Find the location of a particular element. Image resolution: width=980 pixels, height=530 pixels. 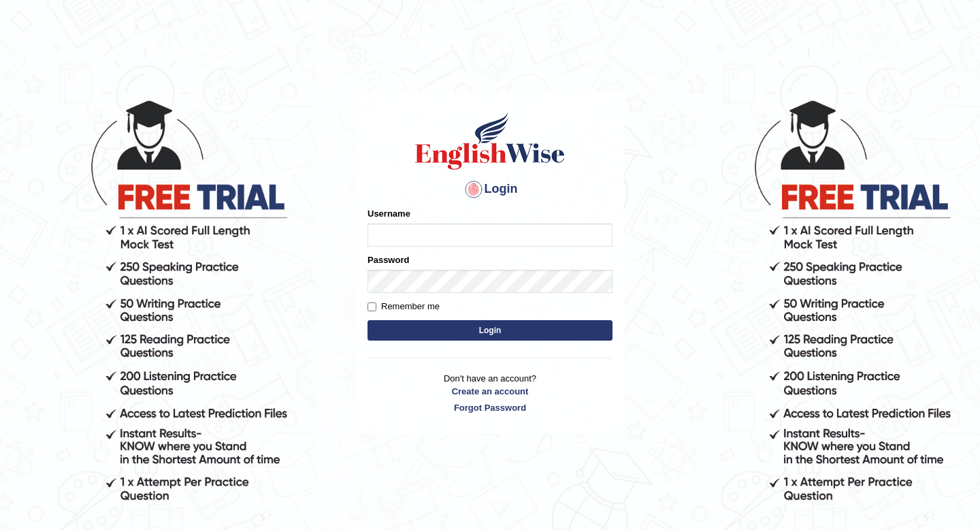

img: Logo of English Wise sign in for intelligent practice with AI is located at coordinates (490, 141).